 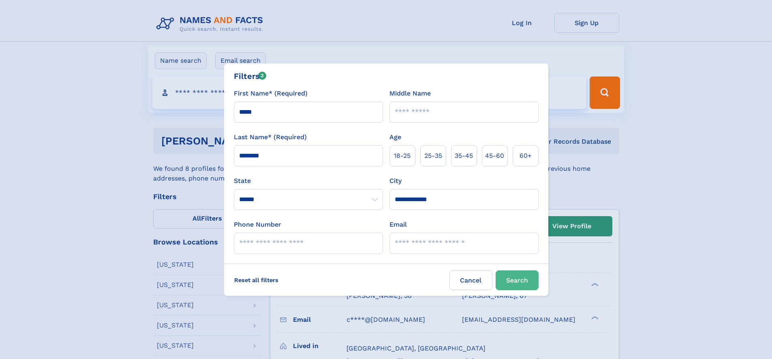 I want to click on span: 25‑35, so click(x=433, y=156).